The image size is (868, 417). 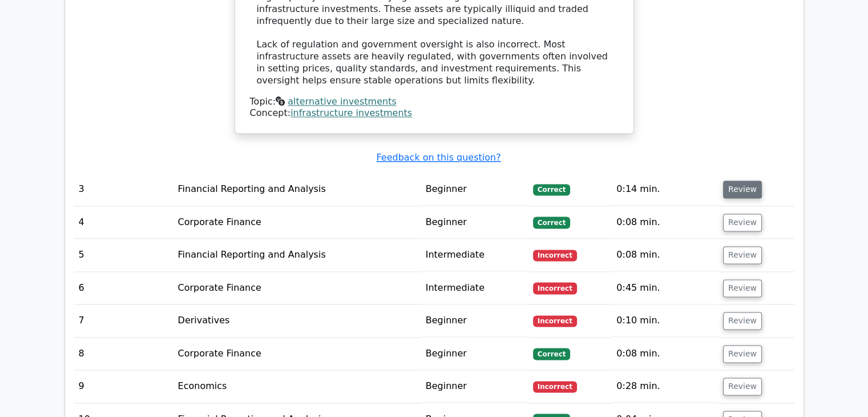 I want to click on td: 0:10 min., so click(x=665, y=320).